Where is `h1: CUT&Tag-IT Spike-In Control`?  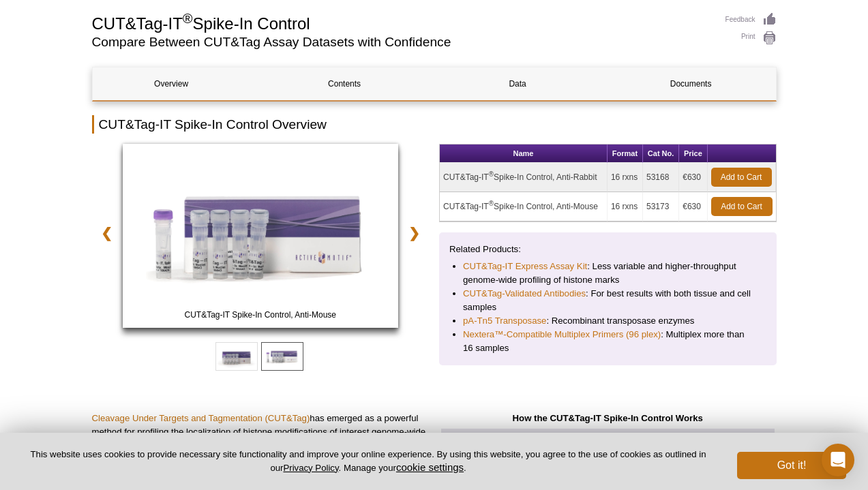 h1: CUT&Tag-IT Spike-In Control is located at coordinates (402, 23).